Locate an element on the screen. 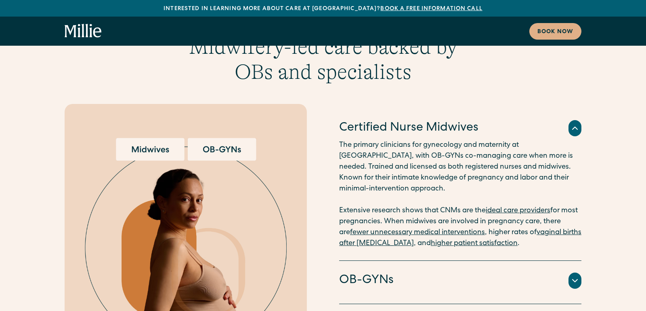 The width and height of the screenshot is (646, 311). a: ideal care providers is located at coordinates (518, 210).